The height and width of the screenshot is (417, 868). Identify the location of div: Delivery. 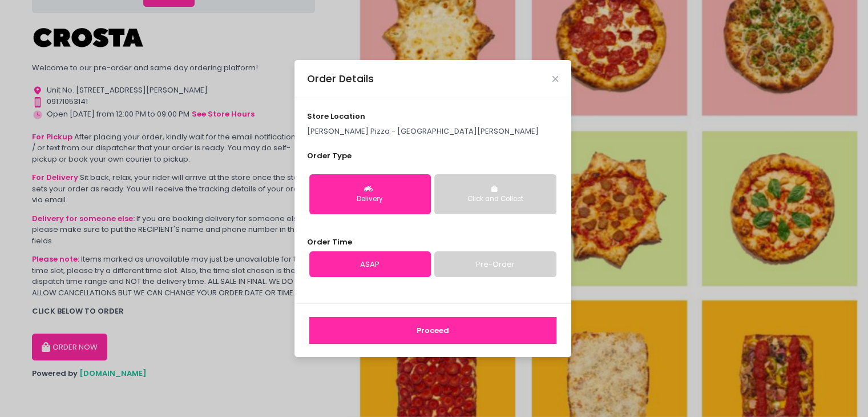
(369, 199).